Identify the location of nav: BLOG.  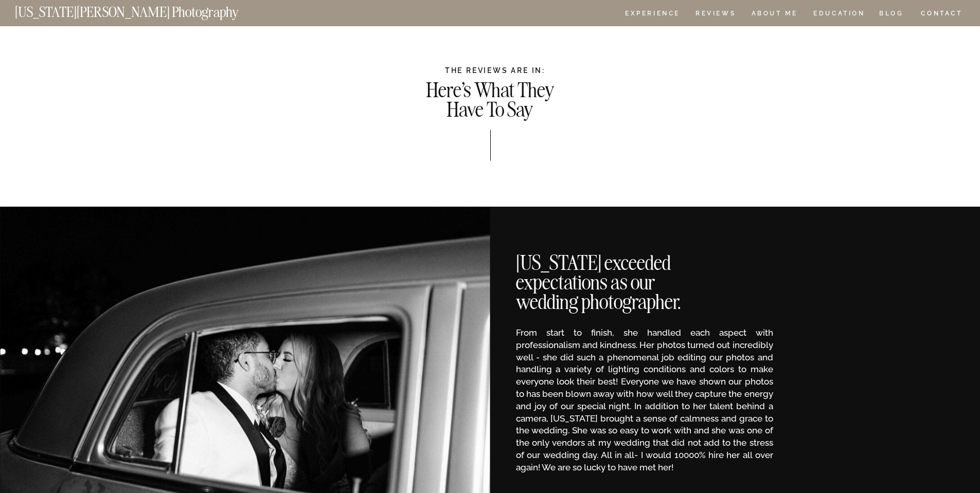
(891, 15).